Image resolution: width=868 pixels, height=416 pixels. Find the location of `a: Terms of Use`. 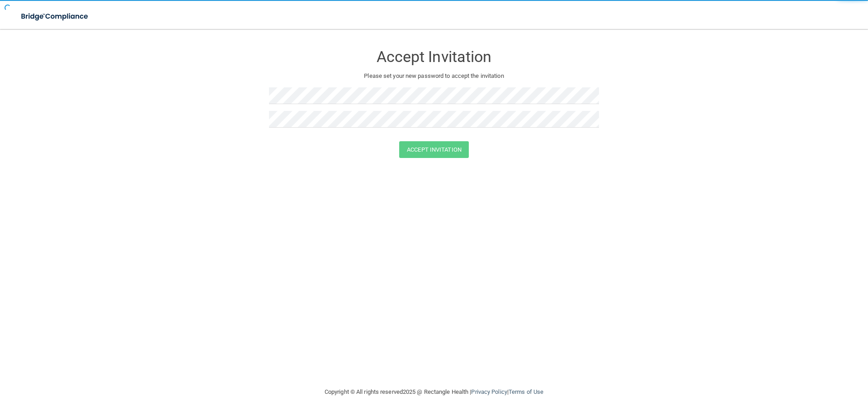

a: Terms of Use is located at coordinates (526, 391).